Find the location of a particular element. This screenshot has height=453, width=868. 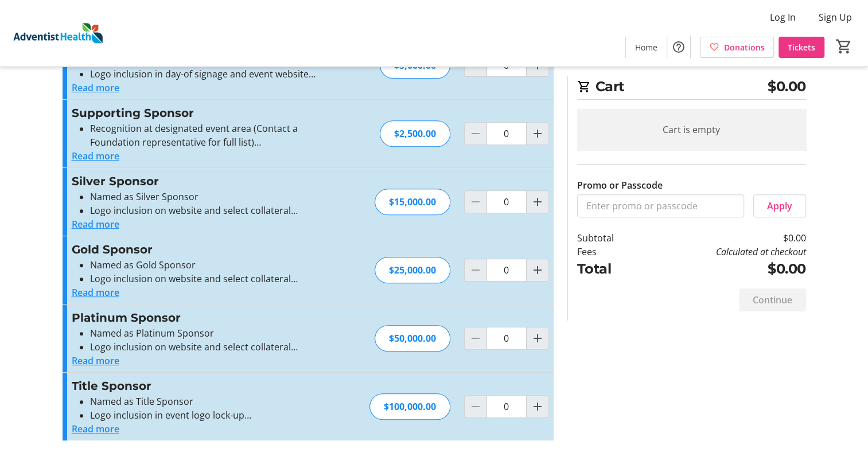

span: $0.00 is located at coordinates (787, 86).